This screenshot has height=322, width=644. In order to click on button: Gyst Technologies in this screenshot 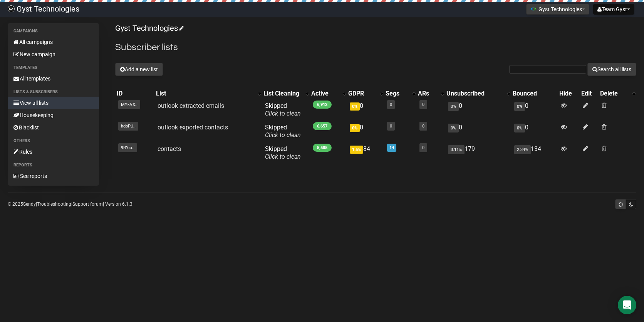, I will do `click(557, 10)`.